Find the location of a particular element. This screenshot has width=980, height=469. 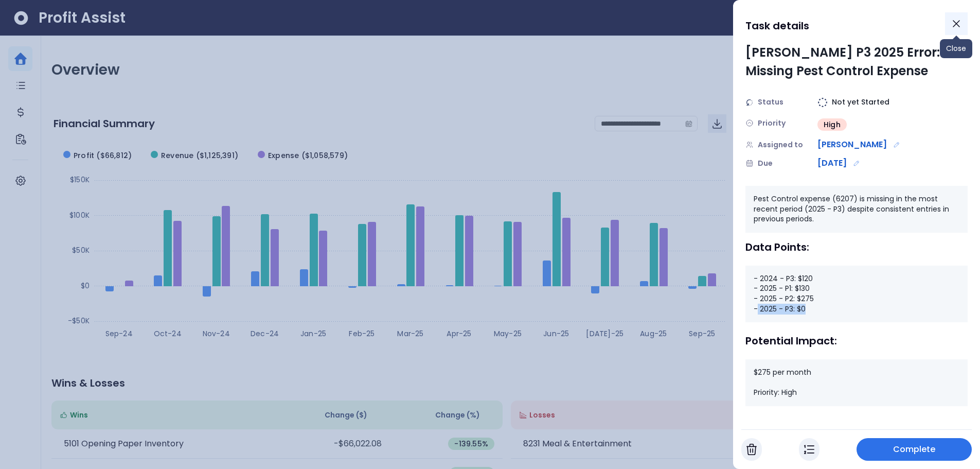

img: In Progress is located at coordinates (809, 449).